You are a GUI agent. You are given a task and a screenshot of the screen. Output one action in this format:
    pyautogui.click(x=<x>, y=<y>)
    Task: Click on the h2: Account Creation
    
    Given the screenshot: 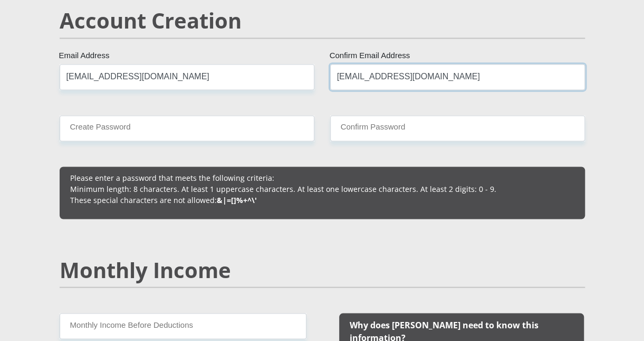 What is the action you would take?
    pyautogui.click(x=322, y=20)
    